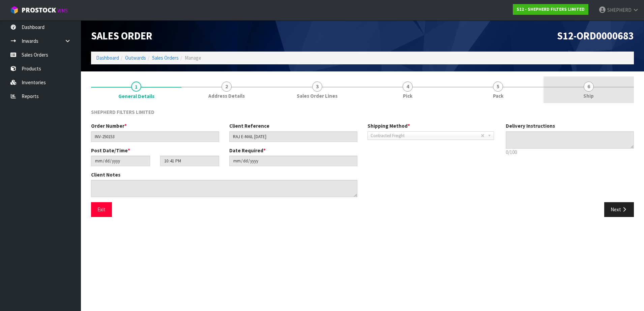 The height and width of the screenshot is (311, 644). Describe the element at coordinates (407, 96) in the screenshot. I see `span: Pick` at that location.